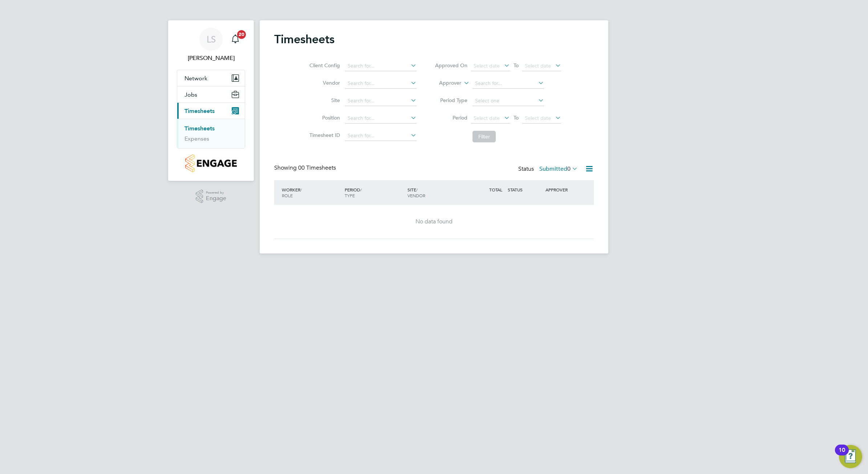 The image size is (868, 474). Describe the element at coordinates (434, 221) in the screenshot. I see `div: No data found` at that location.